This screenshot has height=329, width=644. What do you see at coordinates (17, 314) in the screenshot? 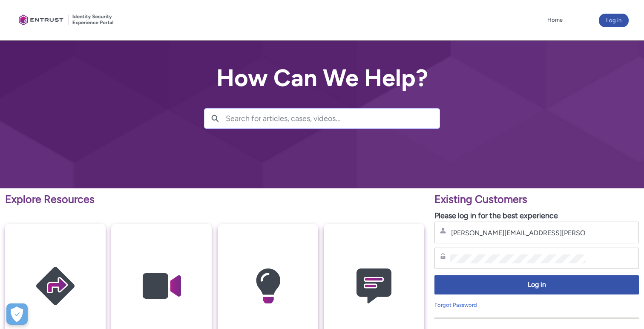
I see `button: Open Preferences` at bounding box center [17, 314].